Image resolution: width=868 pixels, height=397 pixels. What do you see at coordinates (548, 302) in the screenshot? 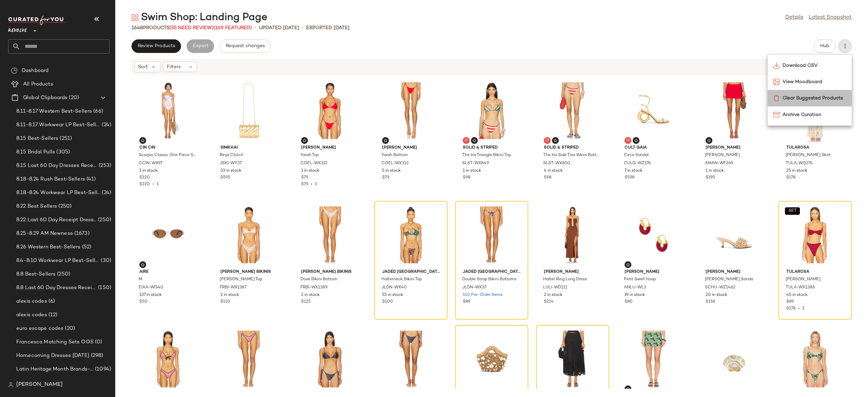
I see `span: $214` at bounding box center [548, 302].